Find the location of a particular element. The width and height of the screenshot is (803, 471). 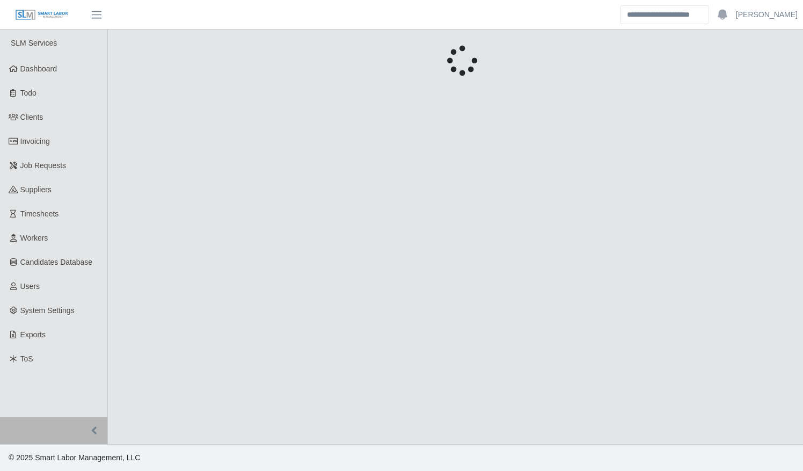

span: Exports is located at coordinates (33, 334).